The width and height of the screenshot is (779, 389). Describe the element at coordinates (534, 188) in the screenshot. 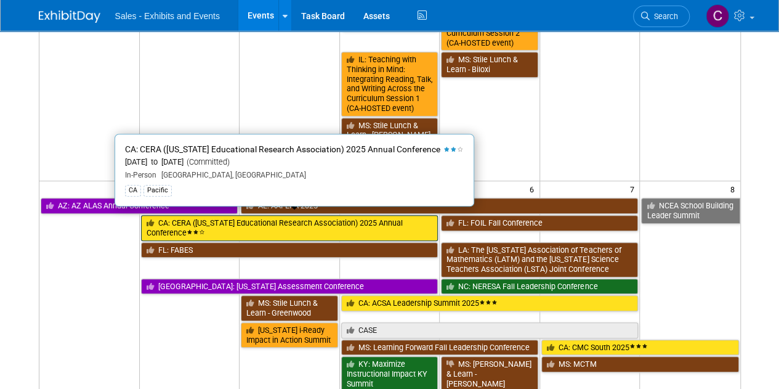

I see `span: 6` at that location.